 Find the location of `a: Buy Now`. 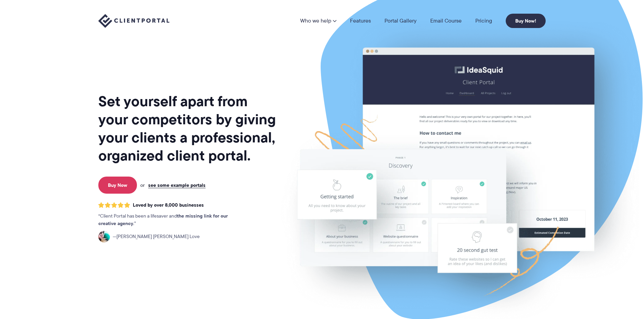

a: Buy Now is located at coordinates (118, 185).